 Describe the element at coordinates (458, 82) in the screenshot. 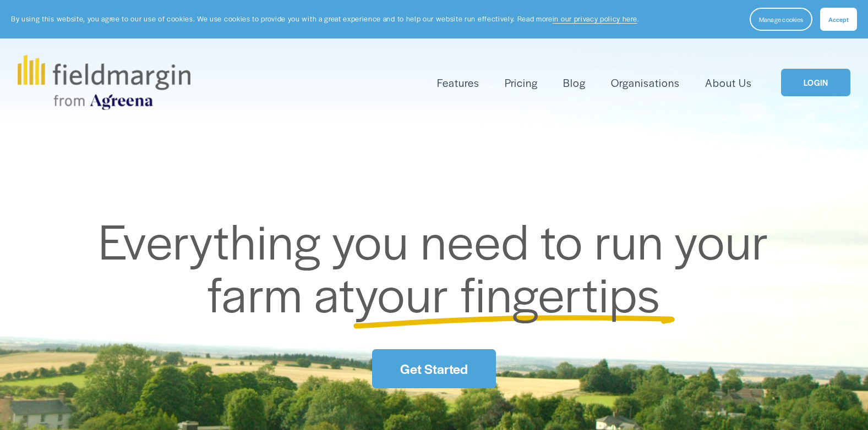

I see `span: Features` at that location.